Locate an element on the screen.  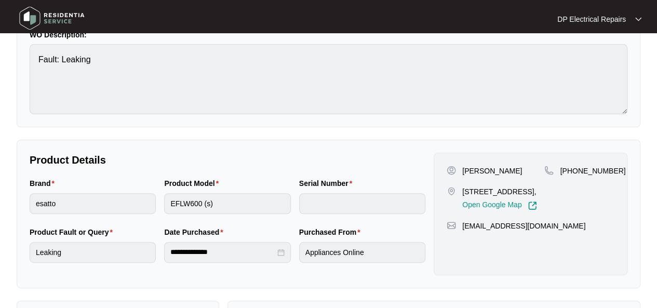
input: Product Fault or Query is located at coordinates (92, 252).